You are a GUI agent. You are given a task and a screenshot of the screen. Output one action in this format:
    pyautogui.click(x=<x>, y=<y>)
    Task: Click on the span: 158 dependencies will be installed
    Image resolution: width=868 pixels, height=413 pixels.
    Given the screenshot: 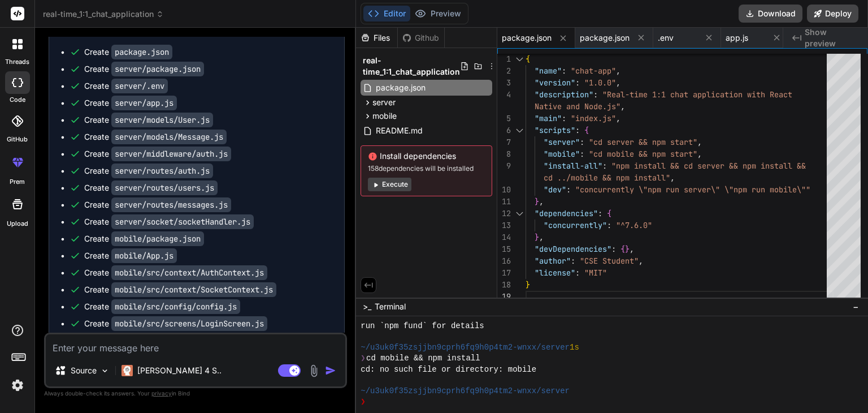 What is the action you would take?
    pyautogui.click(x=426, y=168)
    